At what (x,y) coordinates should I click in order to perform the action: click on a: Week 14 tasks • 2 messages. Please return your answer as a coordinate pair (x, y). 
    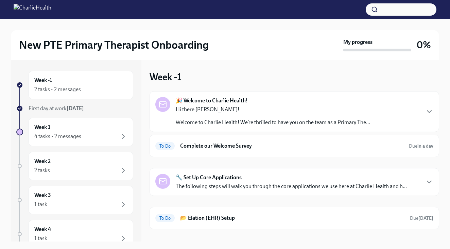
    Looking at the image, I should click on (75, 132).